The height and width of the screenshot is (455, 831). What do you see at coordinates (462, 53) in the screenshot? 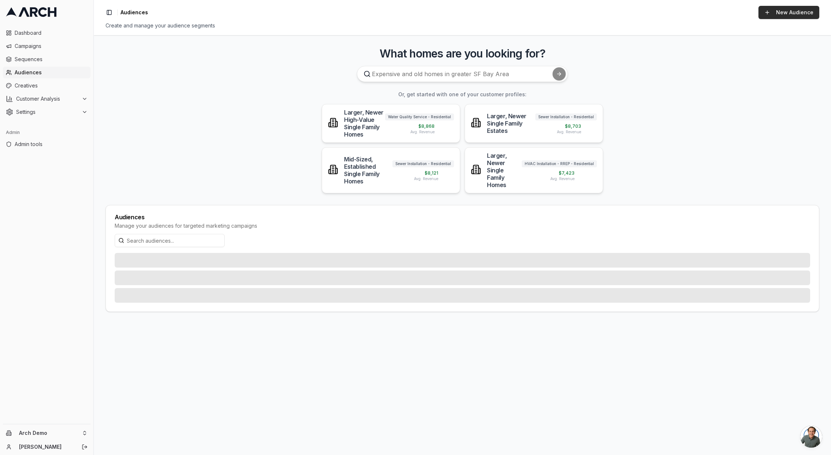
I see `h3: What homes are you looking for?` at bounding box center [462, 53].